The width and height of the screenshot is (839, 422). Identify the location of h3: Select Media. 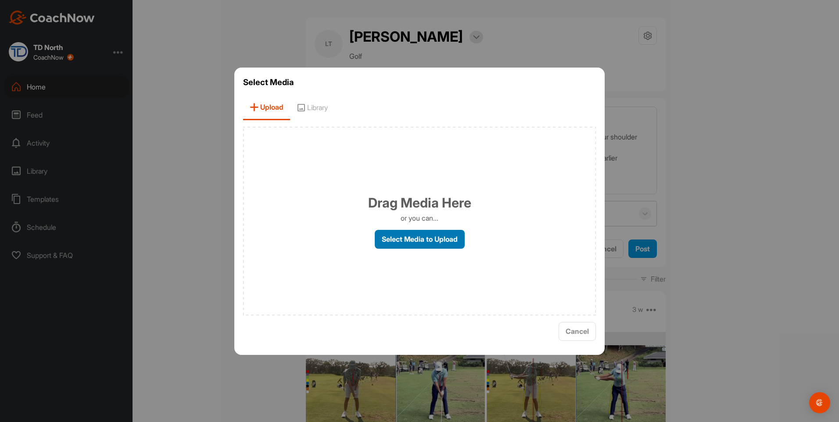
(420, 83).